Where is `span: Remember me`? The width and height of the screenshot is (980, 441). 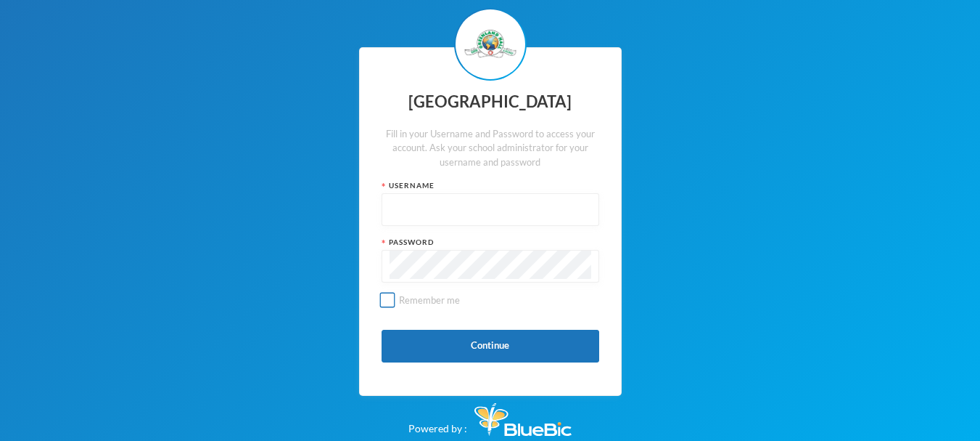
span: Remember me is located at coordinates (430, 299).